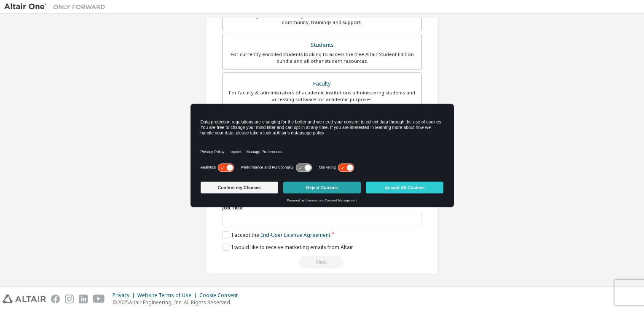 The width and height of the screenshot is (644, 311). Describe the element at coordinates (221, 295) in the screenshot. I see `div: Cookie Consent` at that location.